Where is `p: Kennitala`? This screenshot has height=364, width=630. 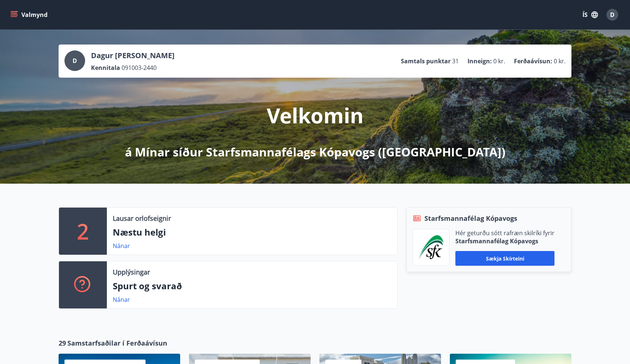
p: Kennitala is located at coordinates (105, 68).